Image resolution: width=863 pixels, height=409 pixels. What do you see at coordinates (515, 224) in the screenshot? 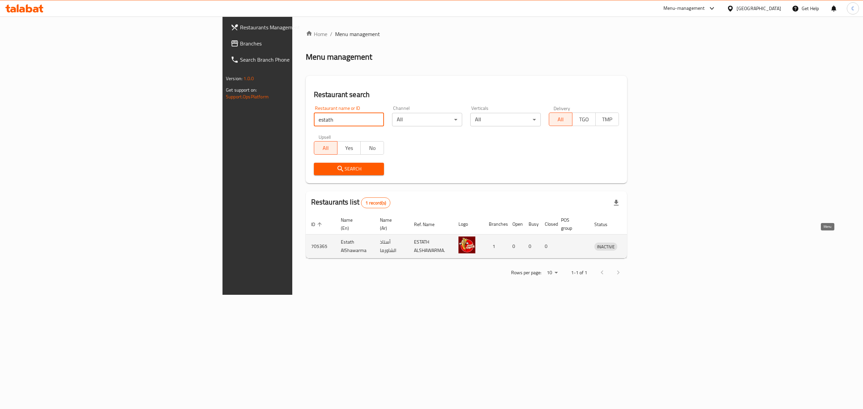
I see `th: Open` at bounding box center [515, 224].